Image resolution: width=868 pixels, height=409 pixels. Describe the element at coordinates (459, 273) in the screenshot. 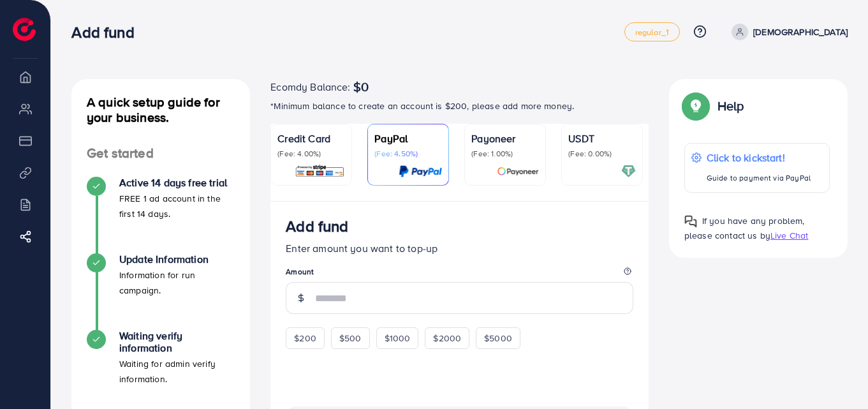

I see `legend: Amount` at that location.